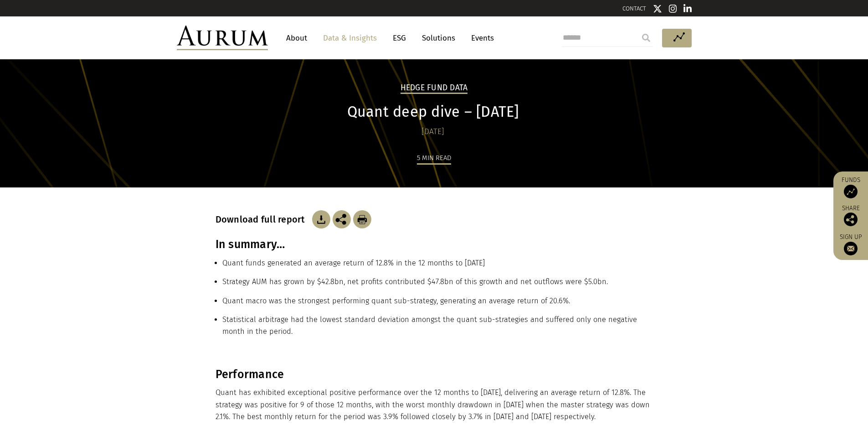 This screenshot has height=431, width=868. What do you see at coordinates (222, 38) in the screenshot?
I see `img: Aurum` at bounding box center [222, 38].